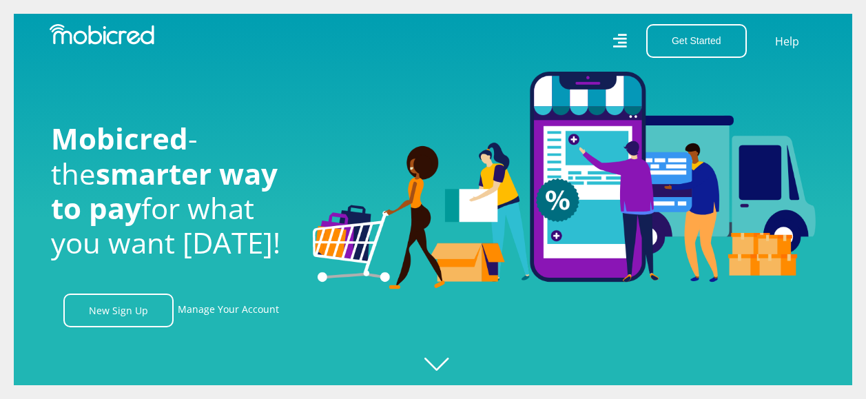 The width and height of the screenshot is (866, 399). Describe the element at coordinates (119, 138) in the screenshot. I see `span: Mobicred` at that location.